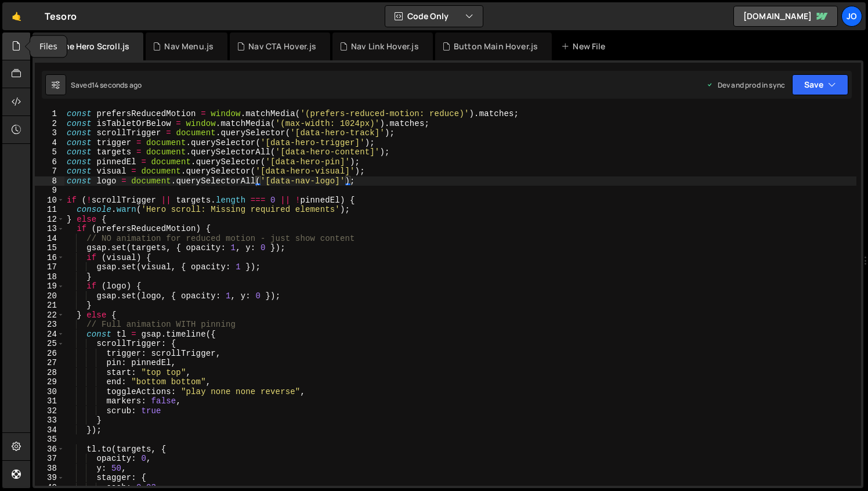 This screenshot has height=491, width=868. Describe the element at coordinates (49, 449) in the screenshot. I see `div: 36` at that location.